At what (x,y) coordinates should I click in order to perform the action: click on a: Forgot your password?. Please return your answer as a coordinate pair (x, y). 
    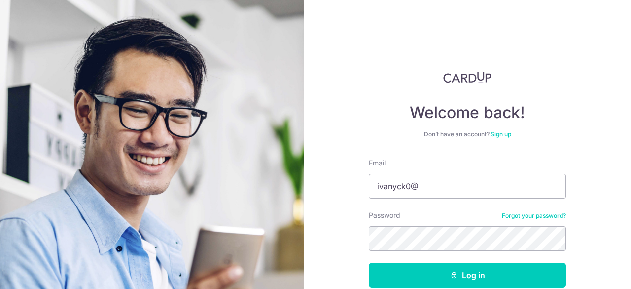
    Looking at the image, I should click on (534, 216).